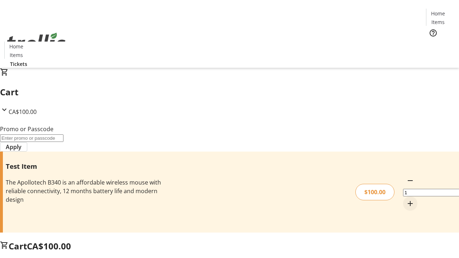 The width and height of the screenshot is (459, 258). I want to click on button: Help, so click(434, 33).